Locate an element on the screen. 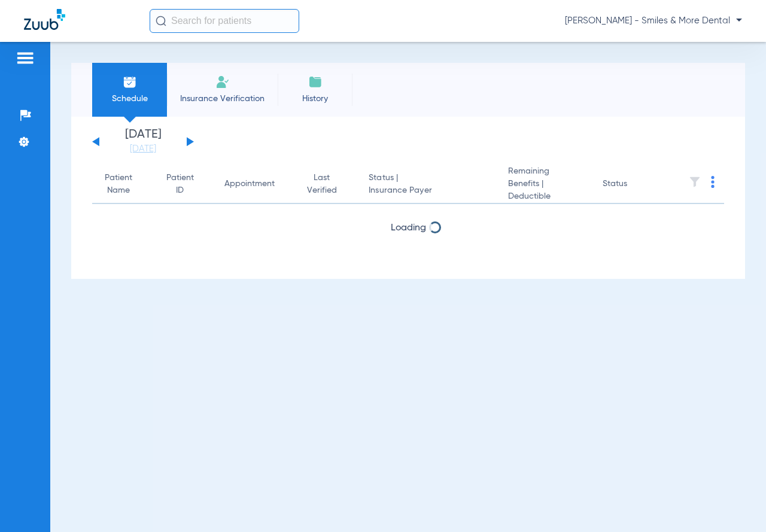 The height and width of the screenshot is (532, 766). img: Search Icon is located at coordinates (161, 21).